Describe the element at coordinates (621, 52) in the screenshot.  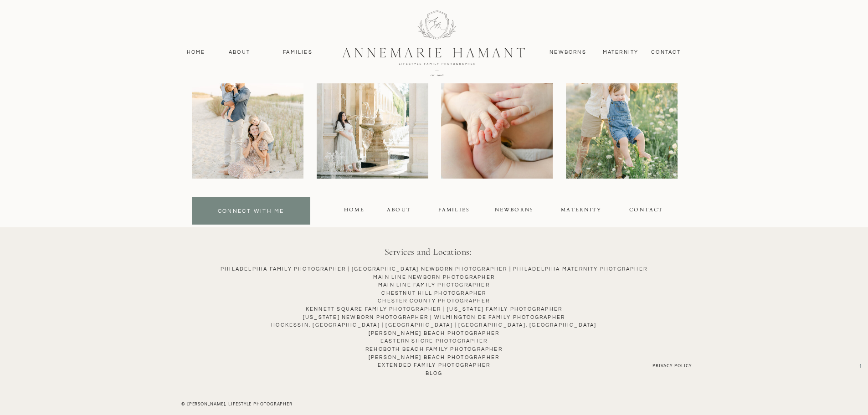
I see `a: MAternity` at that location.